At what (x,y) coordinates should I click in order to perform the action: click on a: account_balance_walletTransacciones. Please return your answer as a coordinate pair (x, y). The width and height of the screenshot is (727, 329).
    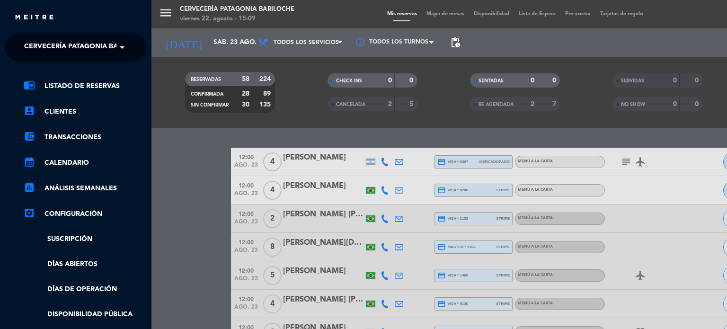
    Looking at the image, I should click on (85, 137).